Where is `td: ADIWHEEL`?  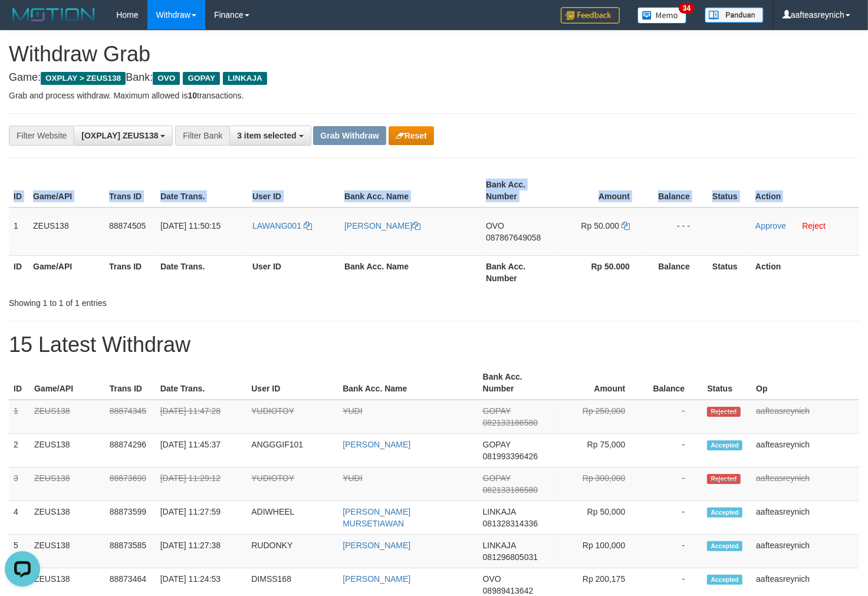 td: ADIWHEEL is located at coordinates (292, 518).